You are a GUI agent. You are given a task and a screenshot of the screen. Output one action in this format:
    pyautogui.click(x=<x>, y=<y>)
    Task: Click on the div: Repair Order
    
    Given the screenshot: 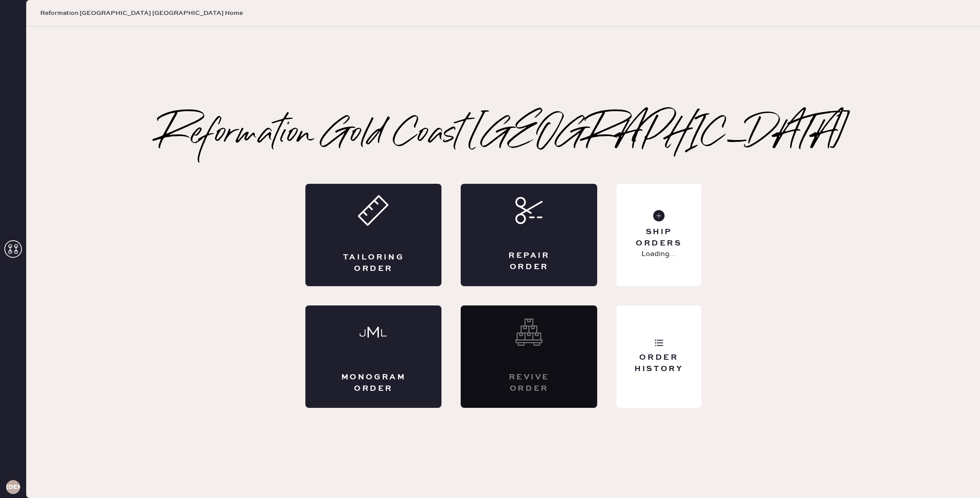 What is the action you would take?
    pyautogui.click(x=529, y=261)
    